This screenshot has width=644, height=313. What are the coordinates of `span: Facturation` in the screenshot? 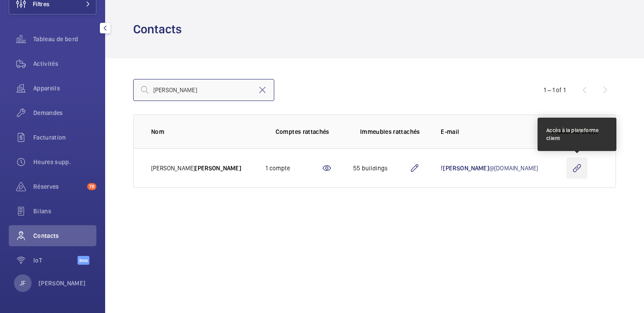 It's located at (65, 137).